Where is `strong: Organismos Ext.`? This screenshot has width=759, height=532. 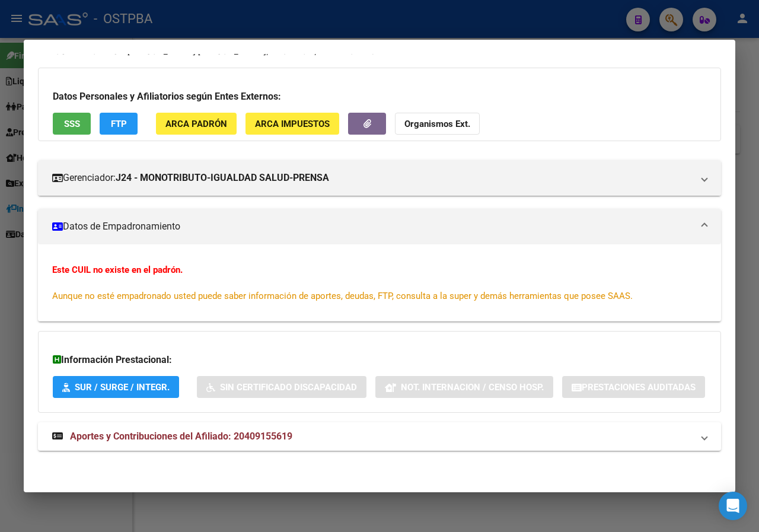 strong: Organismos Ext. is located at coordinates (437, 124).